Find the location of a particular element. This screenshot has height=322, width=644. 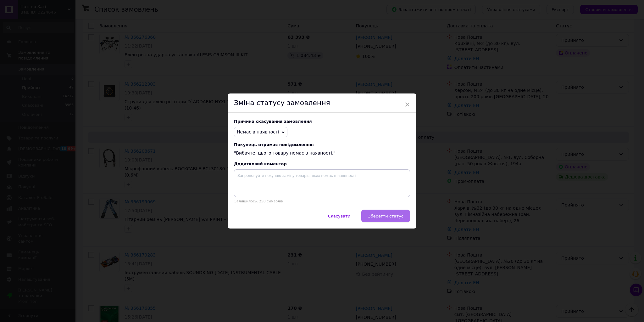

button: Скасувати is located at coordinates (339, 216).